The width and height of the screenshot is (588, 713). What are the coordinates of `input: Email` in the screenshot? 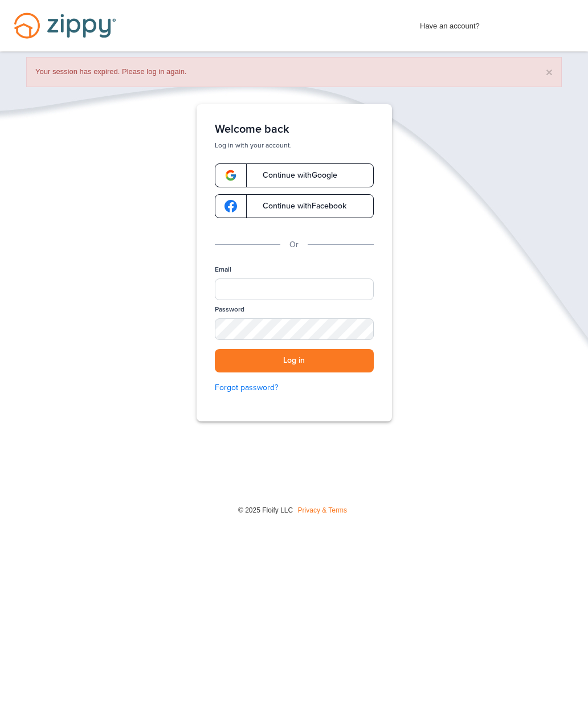 It's located at (294, 290).